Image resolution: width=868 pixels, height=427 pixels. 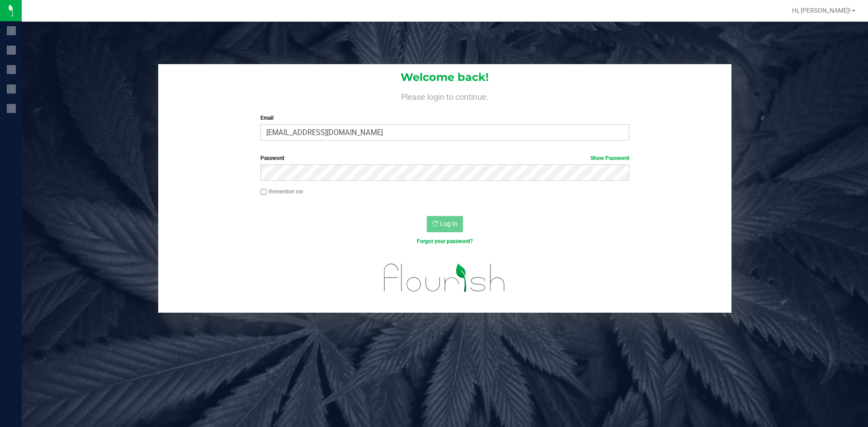 What do you see at coordinates (282, 191) in the screenshot?
I see `label: Remember me` at bounding box center [282, 191].